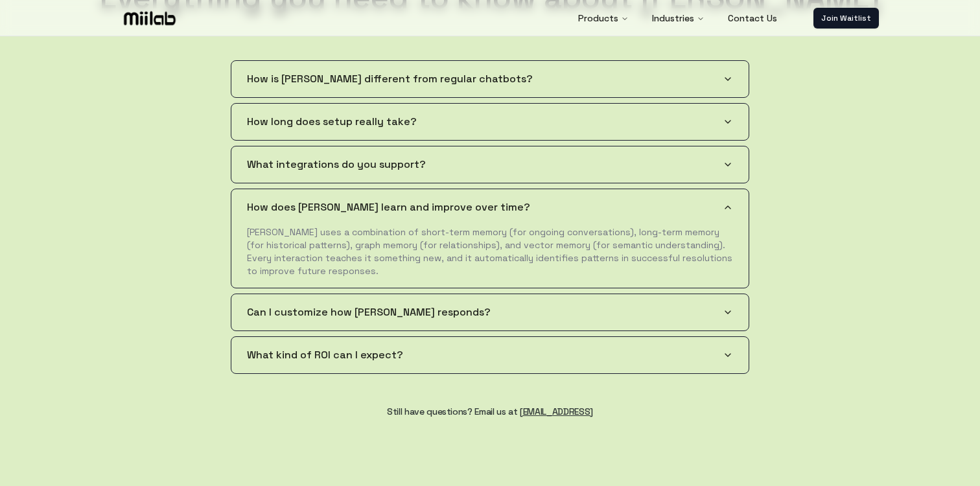 The height and width of the screenshot is (486, 980). I want to click on a: Logo, so click(149, 18).